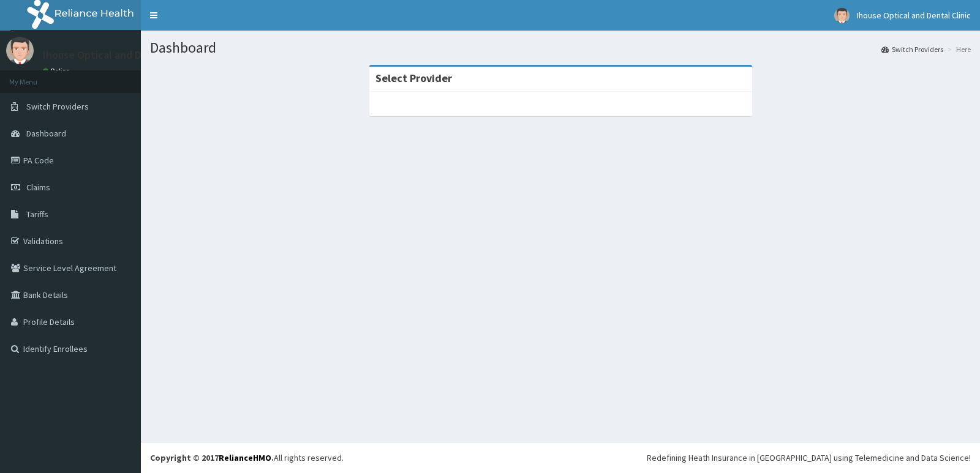 This screenshot has width=980, height=473. What do you see at coordinates (560, 48) in the screenshot?
I see `h1: Dashboard` at bounding box center [560, 48].